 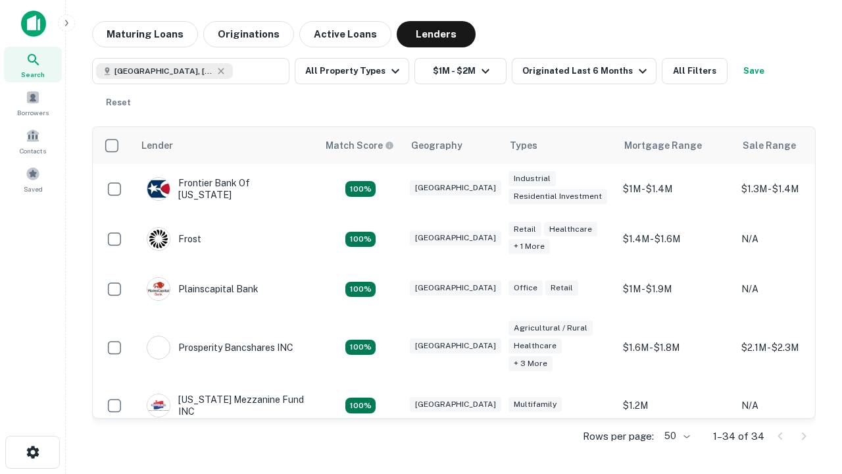 What do you see at coordinates (739, 436) in the screenshot?
I see `p: 1–34 of 34` at bounding box center [739, 436].